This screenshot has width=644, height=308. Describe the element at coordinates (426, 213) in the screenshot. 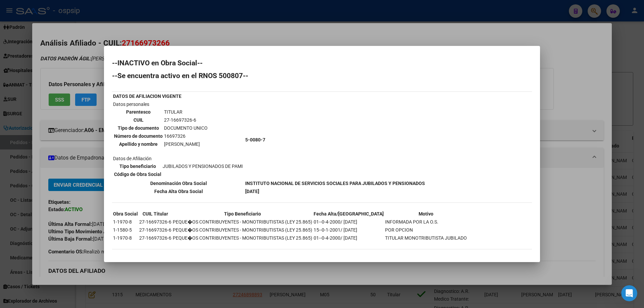

I see `th: Motivo` at that location.